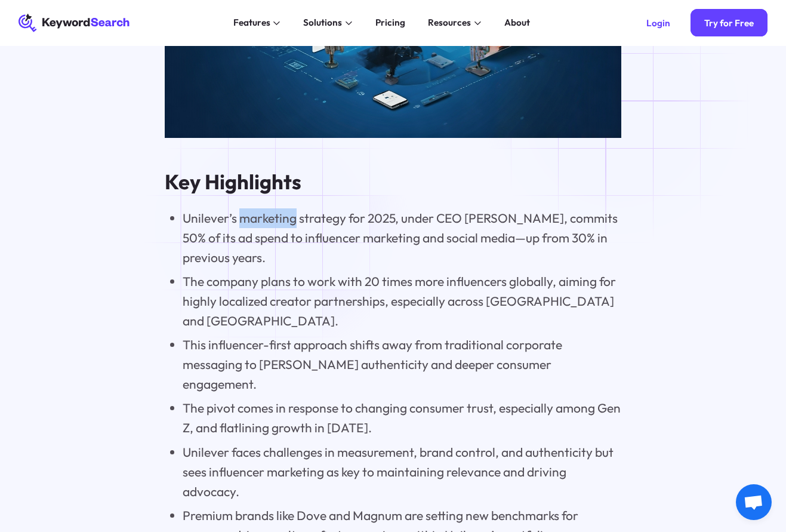  I want to click on a: About, so click(517, 23).